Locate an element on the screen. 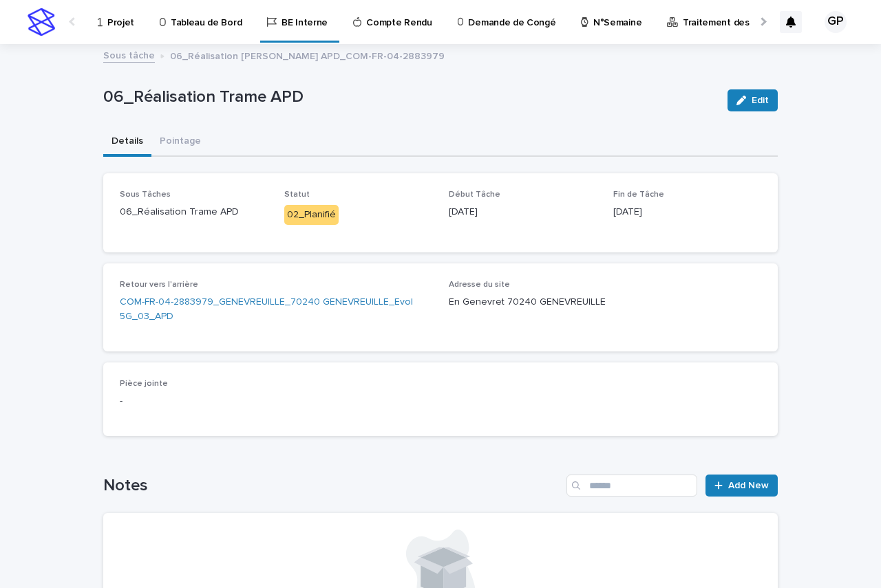 The width and height of the screenshot is (881, 588). div: GP is located at coordinates (836, 22).